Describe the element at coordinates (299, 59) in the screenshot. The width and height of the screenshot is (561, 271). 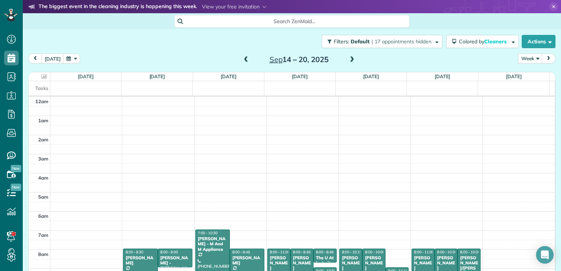
I see `h2: 14 – 20, 2025` at that location.